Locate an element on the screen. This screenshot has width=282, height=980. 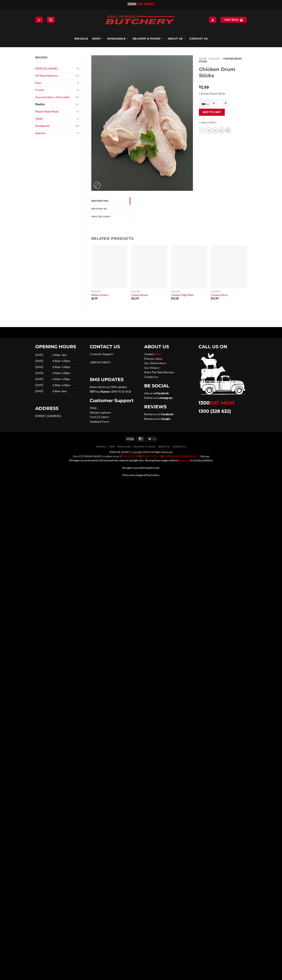
a: Login is located at coordinates (212, 20).